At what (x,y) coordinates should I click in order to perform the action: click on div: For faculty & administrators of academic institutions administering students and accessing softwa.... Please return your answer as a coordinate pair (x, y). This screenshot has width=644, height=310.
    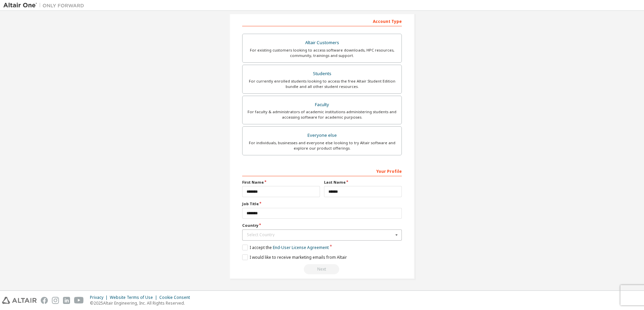
    Looking at the image, I should click on (322, 115).